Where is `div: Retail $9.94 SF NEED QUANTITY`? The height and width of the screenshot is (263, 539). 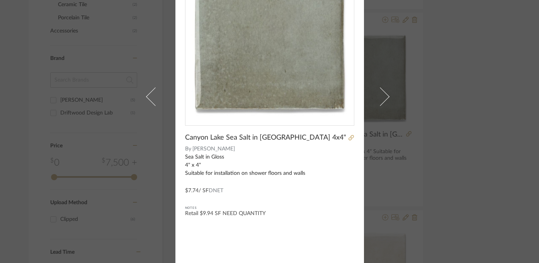
div: Retail $9.94 SF NEED QUANTITY is located at coordinates (270, 213).